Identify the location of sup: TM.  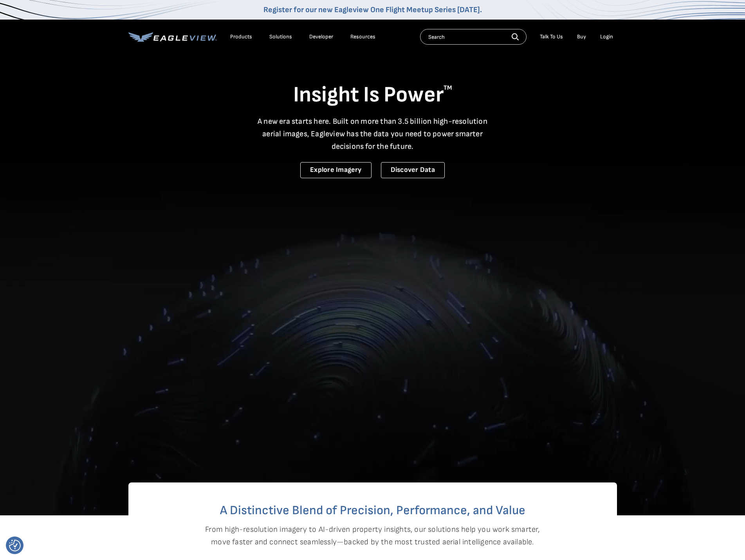
(448, 88).